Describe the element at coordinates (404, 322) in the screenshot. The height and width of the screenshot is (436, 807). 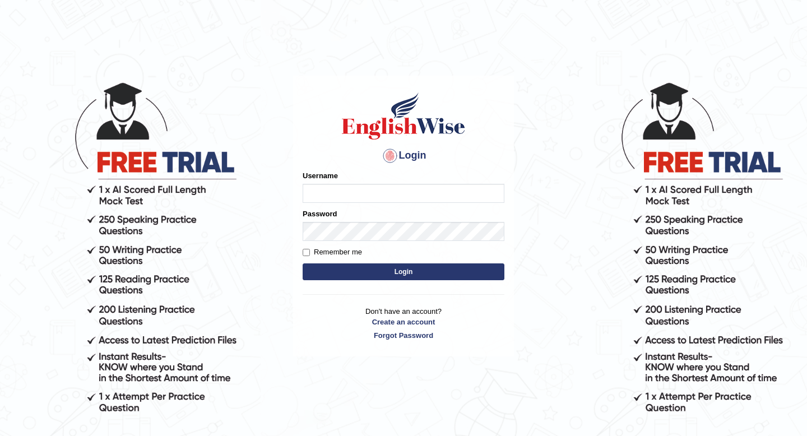
I see `a: Create an account` at that location.